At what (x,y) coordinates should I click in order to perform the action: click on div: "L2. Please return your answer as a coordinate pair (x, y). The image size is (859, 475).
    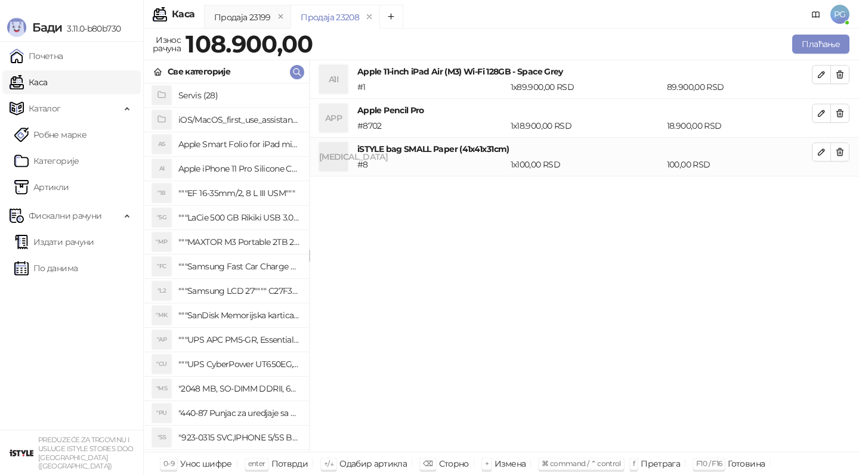
    Looking at the image, I should click on (162, 291).